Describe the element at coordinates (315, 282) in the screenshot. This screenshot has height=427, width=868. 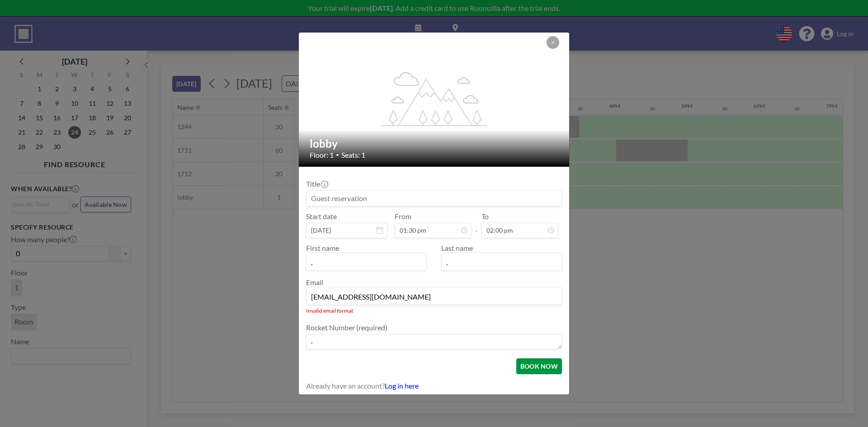
I see `label: Email` at that location.